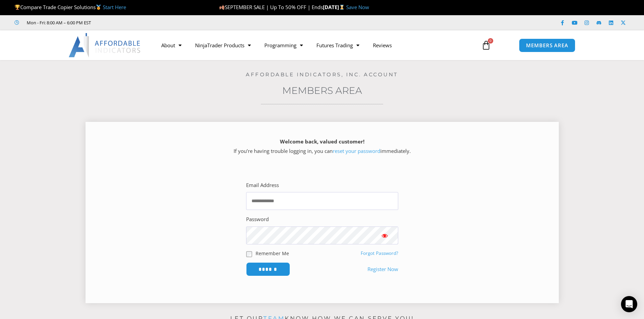 Image resolution: width=644 pixels, height=319 pixels. Describe the element at coordinates (314, 46) in the screenshot. I see `nav: Menu` at that location.